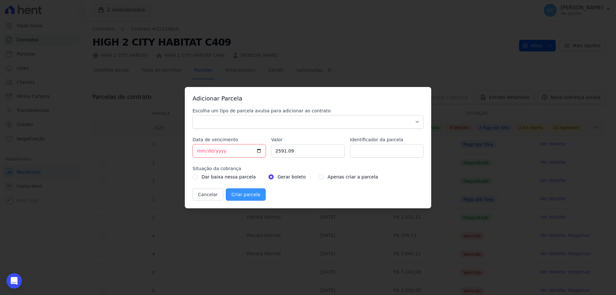  I want to click on input: Criar parcela, so click(246, 195).